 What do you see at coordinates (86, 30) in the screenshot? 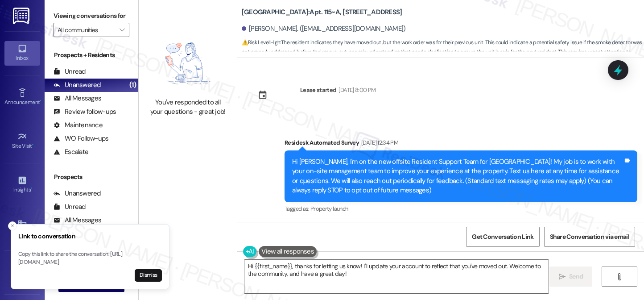
I see `input: All communities` at bounding box center [86, 30].